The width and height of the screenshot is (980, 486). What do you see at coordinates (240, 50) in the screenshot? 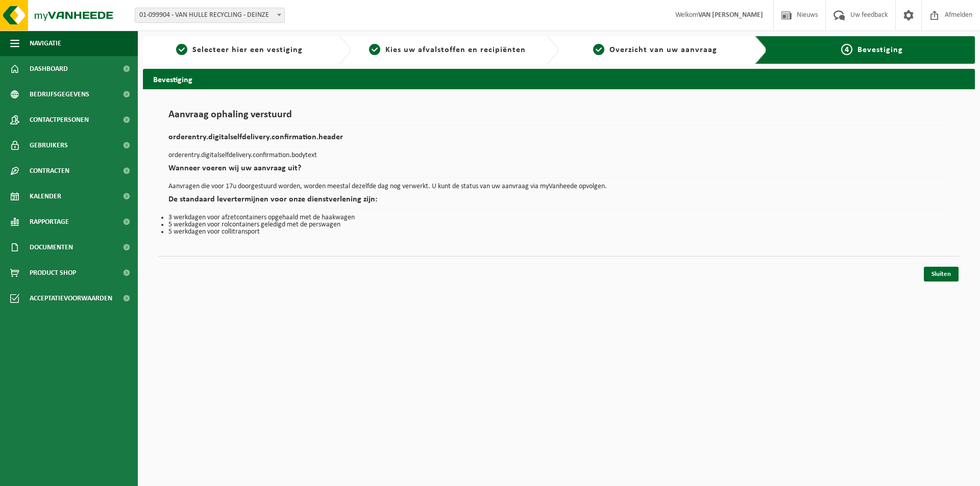
I see `a: 1Selecteer hier een vestiging` at bounding box center [240, 50].